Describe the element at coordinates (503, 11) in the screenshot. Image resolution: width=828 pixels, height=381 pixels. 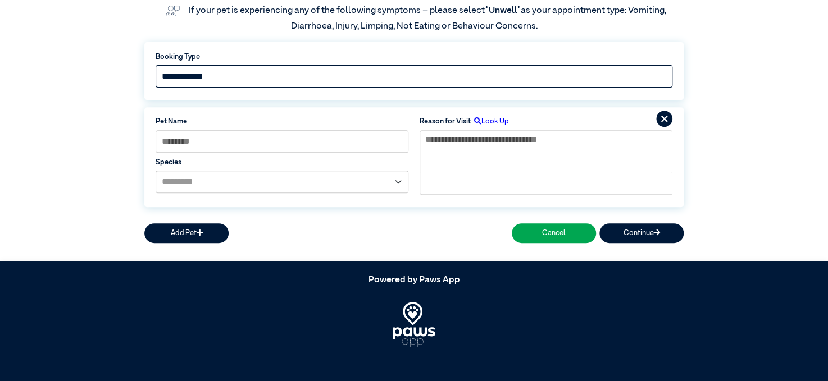
I see `span: “Unwell”` at that location.